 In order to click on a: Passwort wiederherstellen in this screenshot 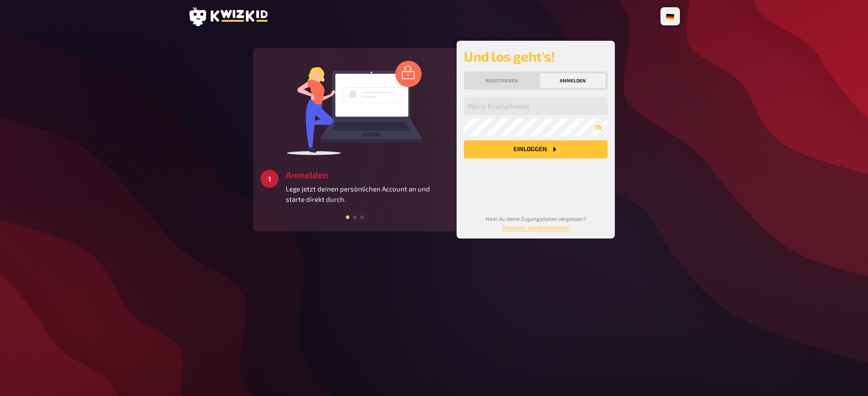, I will do `click(536, 227)`.